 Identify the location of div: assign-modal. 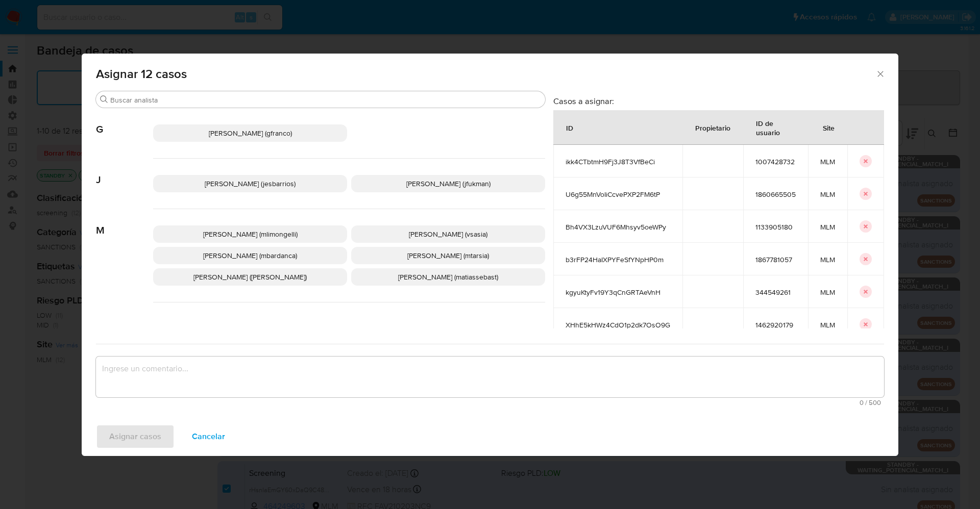
(490, 254).